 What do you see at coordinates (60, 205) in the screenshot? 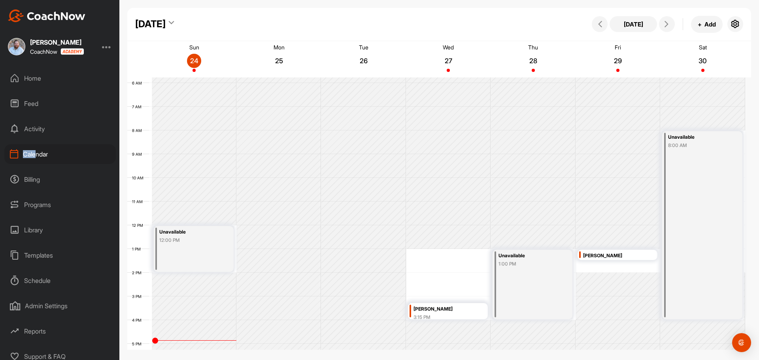
I see `div: Programs` at bounding box center [60, 205].